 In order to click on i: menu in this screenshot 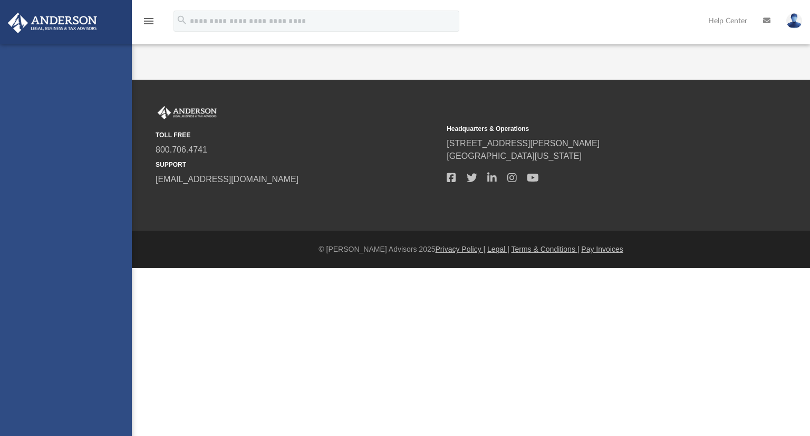, I will do `click(149, 21)`.